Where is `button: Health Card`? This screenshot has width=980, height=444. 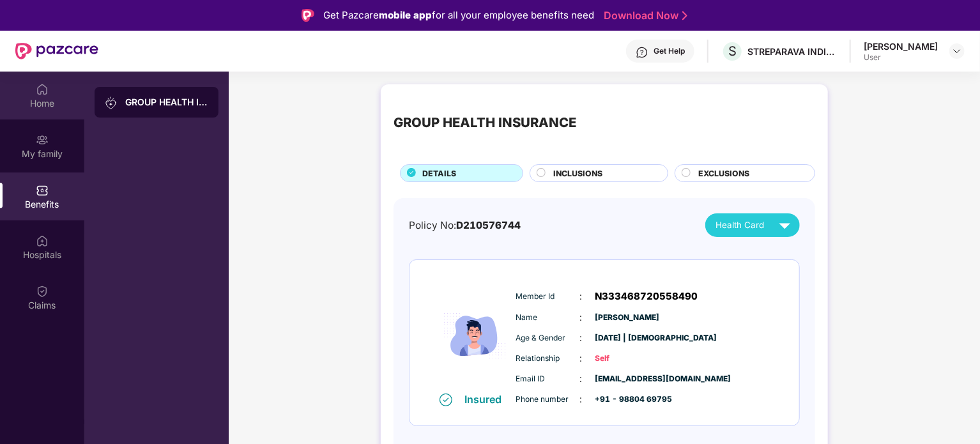 button: Health Card is located at coordinates (753, 225).